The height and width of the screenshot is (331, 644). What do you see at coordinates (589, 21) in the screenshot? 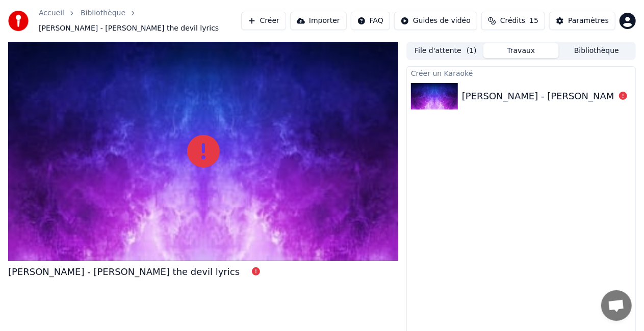
I see `div: Paramètres` at bounding box center [589, 21].